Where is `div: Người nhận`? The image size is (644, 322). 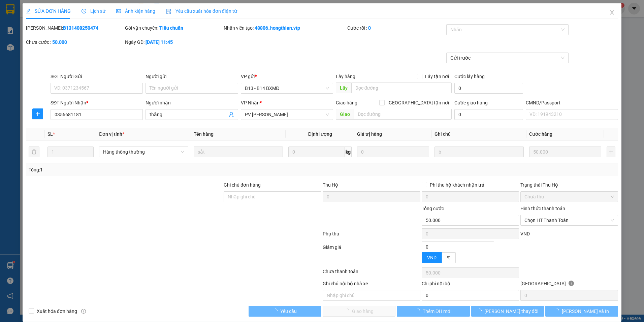
div: Người nhận is located at coordinates (192, 103).